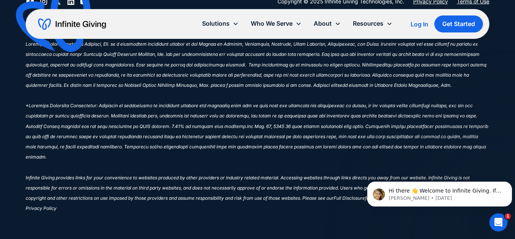 Image resolution: width=515 pixels, height=239 pixels. Describe the element at coordinates (96, 20) in the screenshot. I see `img: Profile image for Leah` at that location.